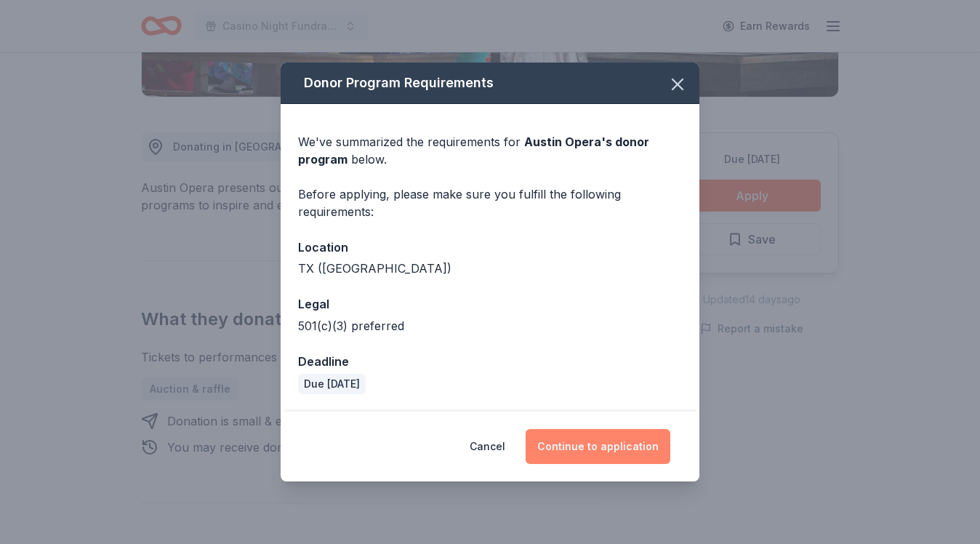 The width and height of the screenshot is (980, 544). What do you see at coordinates (490, 304) in the screenshot?
I see `div: Legal` at bounding box center [490, 304].